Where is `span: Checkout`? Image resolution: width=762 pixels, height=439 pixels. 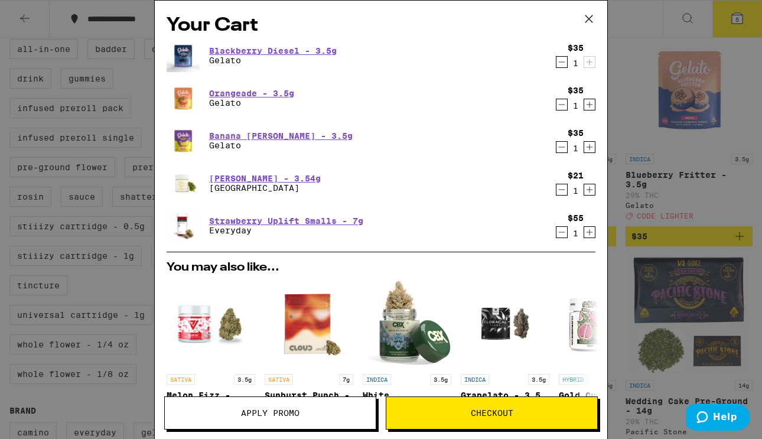 span: Checkout is located at coordinates (492, 413).